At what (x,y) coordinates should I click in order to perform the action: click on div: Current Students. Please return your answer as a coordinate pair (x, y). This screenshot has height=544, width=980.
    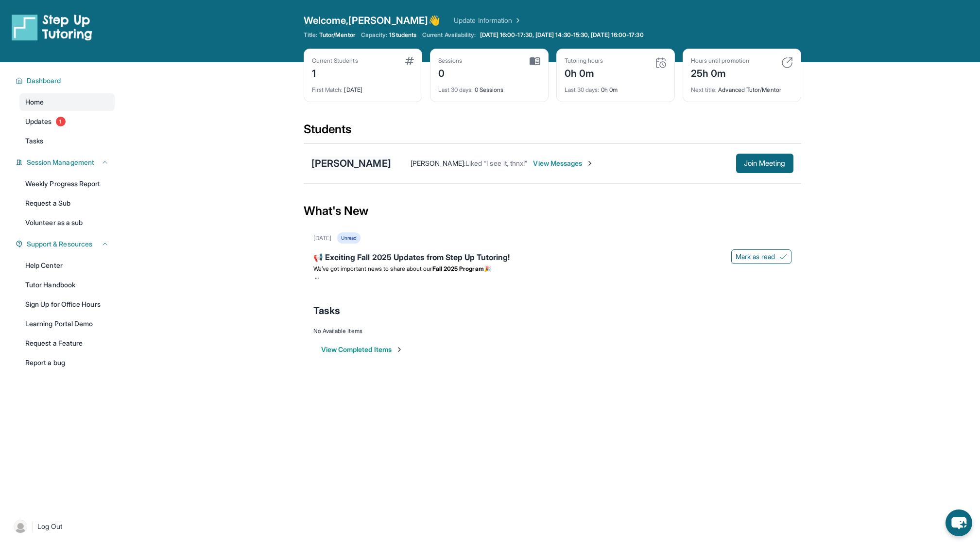
    Looking at the image, I should click on (334, 61).